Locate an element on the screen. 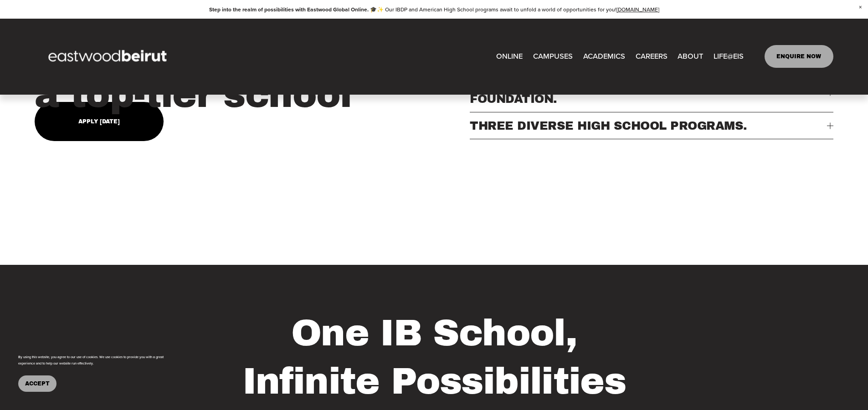  a: ONLINE is located at coordinates (509, 56).